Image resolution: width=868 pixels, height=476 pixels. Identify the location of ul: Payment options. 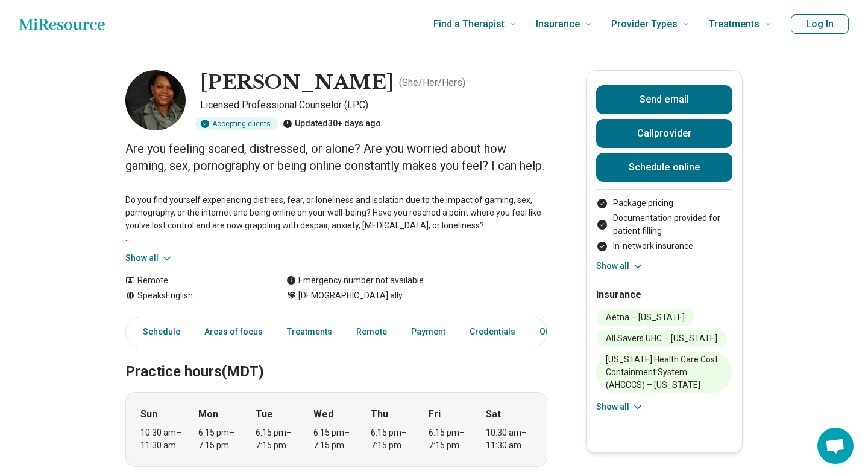
(665, 224).